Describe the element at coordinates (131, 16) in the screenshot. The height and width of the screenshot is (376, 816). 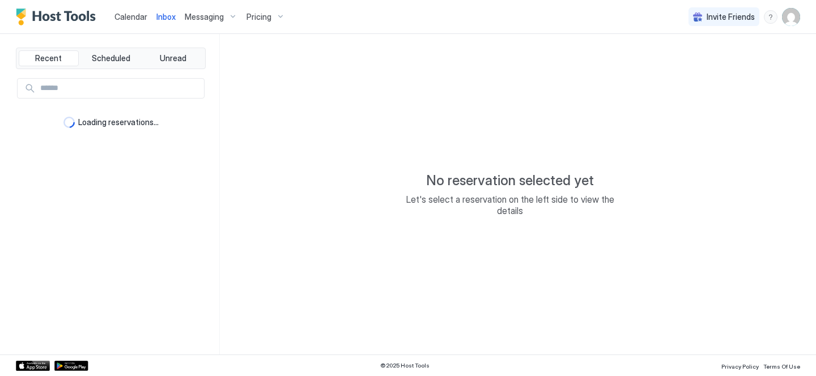
I see `a: Calendar` at that location.